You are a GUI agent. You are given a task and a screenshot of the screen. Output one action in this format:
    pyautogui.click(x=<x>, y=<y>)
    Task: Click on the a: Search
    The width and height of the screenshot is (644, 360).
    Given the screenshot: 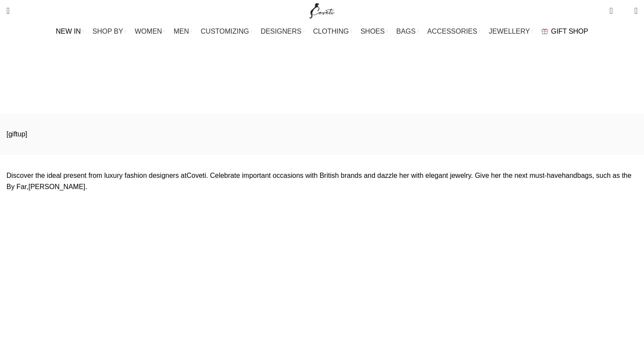 What is the action you would take?
    pyautogui.click(x=7, y=11)
    